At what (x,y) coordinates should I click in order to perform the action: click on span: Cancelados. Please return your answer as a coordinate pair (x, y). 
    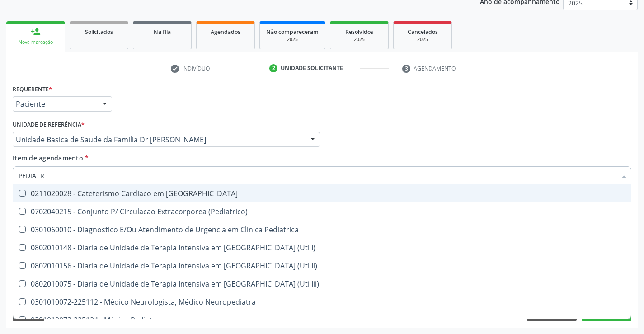
    Looking at the image, I should click on (423, 31).